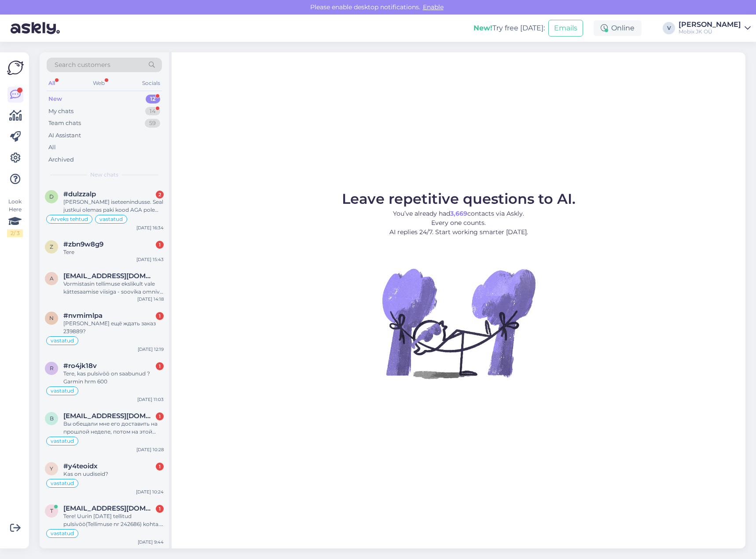 The width and height of the screenshot is (756, 559). What do you see at coordinates (61, 160) in the screenshot?
I see `div: Archived` at bounding box center [61, 160].